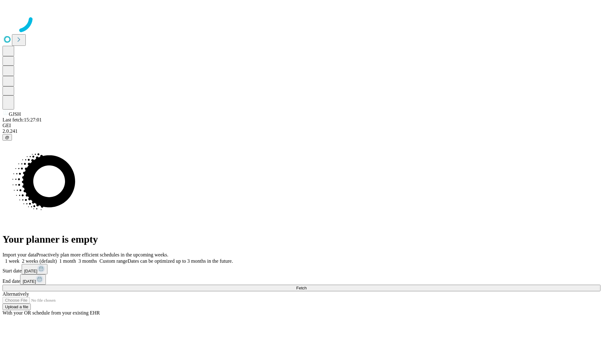 The height and width of the screenshot is (339, 603). I want to click on div: 2.0.241, so click(302, 131).